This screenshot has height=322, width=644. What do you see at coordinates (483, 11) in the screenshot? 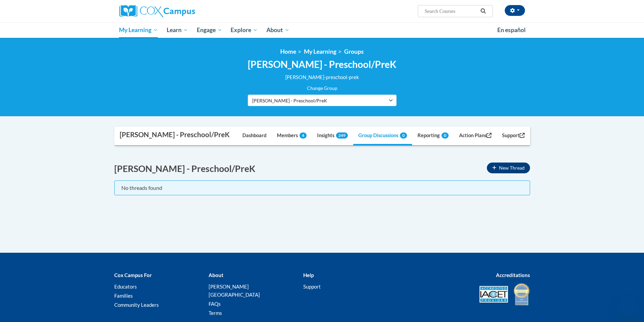
I see `button: Search` at bounding box center [483, 11].